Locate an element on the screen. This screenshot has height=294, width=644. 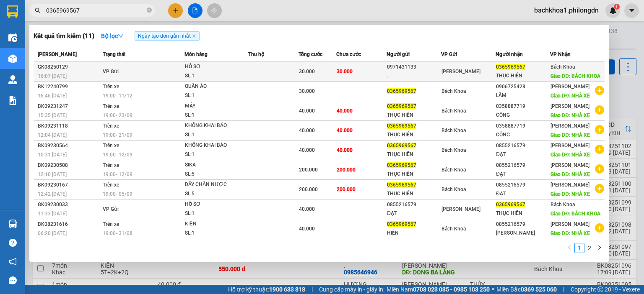
span: 19:00 - 21/09 is located at coordinates (118, 135).